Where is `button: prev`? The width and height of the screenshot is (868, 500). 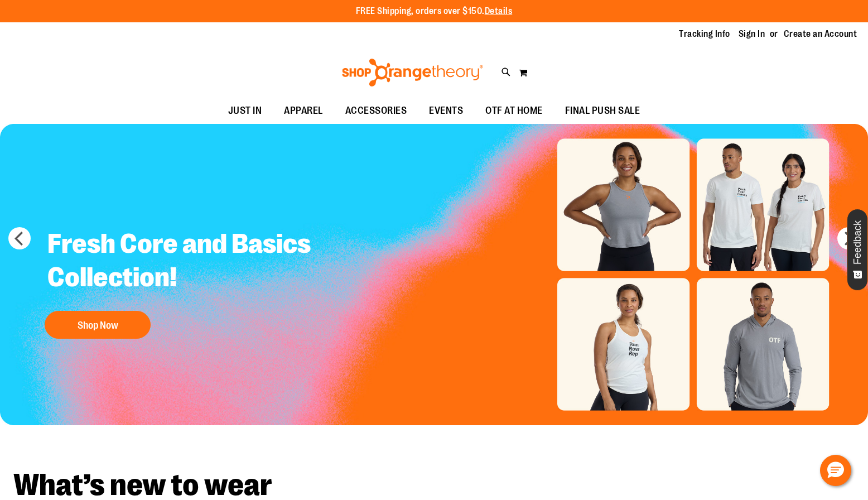 button: prev is located at coordinates (20, 239).